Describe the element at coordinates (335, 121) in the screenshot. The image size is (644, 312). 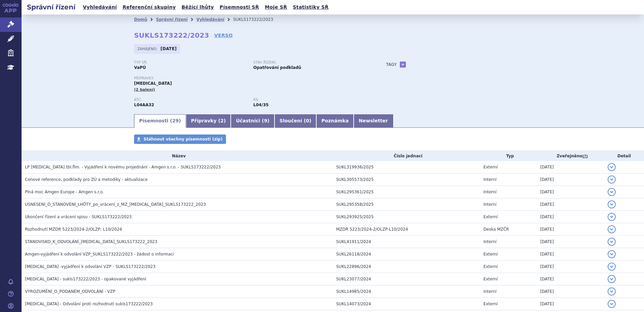
I see `a: Poznámka` at that location.